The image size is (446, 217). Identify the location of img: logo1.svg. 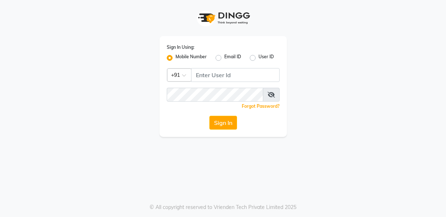
(223, 18).